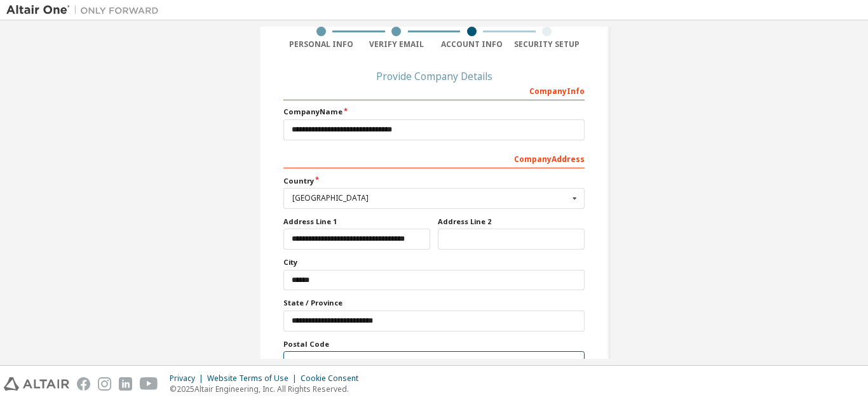 This screenshot has width=868, height=402. I want to click on label: State / Province, so click(434, 303).